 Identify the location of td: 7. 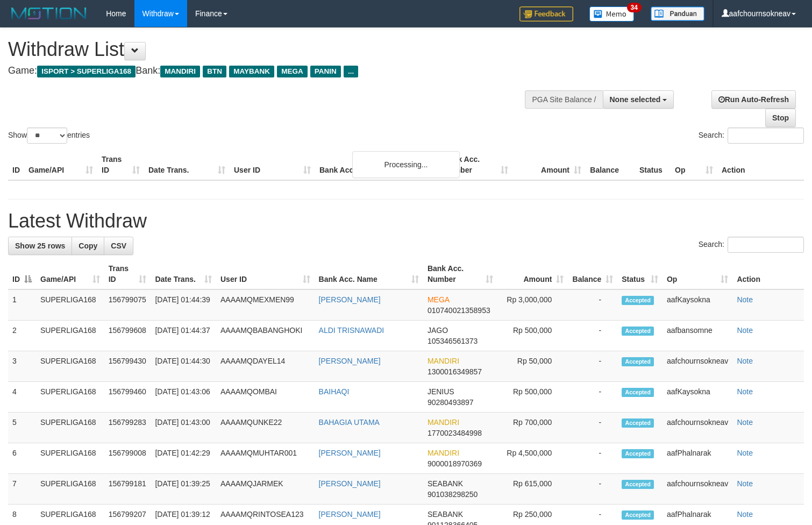
(22, 488).